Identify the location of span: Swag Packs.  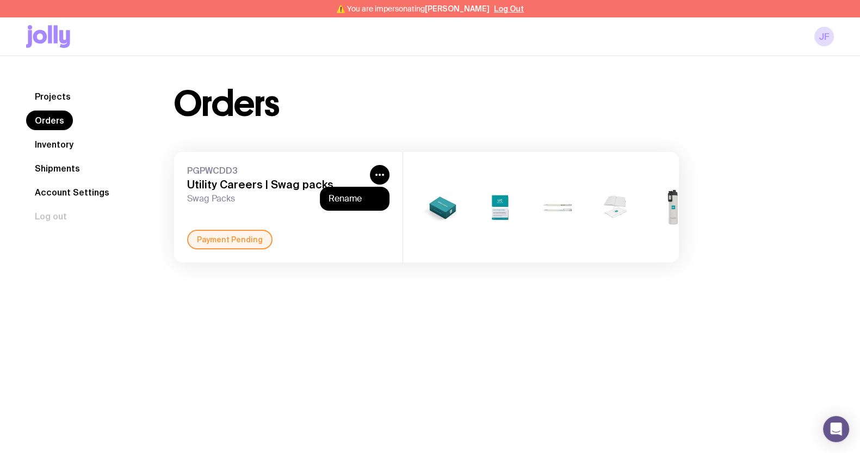
(276, 199).